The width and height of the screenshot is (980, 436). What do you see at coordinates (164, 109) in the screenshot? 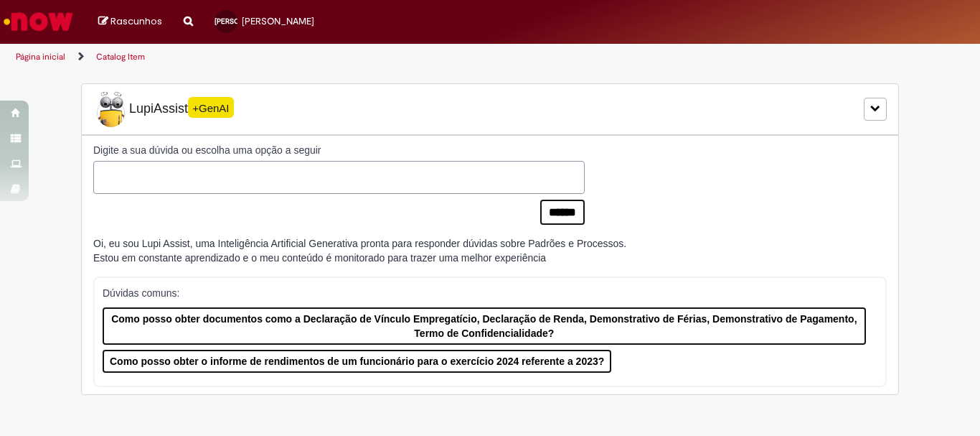
I see `span: LupiAssist` at bounding box center [164, 109].